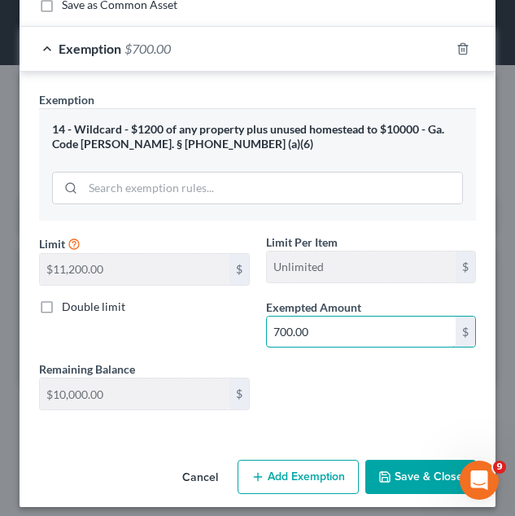  Describe the element at coordinates (302, 242) in the screenshot. I see `label: Limit Per Item` at that location.